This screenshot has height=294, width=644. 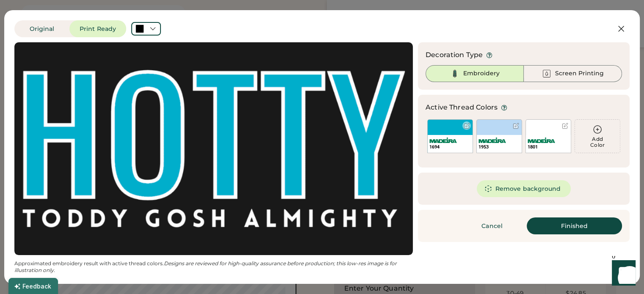 I want to click on button: Original, so click(x=42, y=28).